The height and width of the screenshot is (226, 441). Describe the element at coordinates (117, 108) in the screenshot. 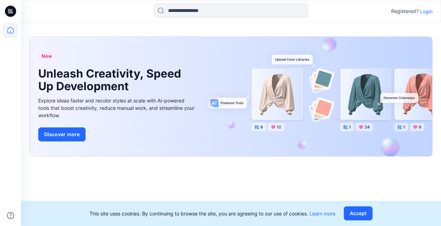

I see `div: Explore ideas faster and recolor styles at scale with AI-powered tools that boost creativity, red...` at that location.